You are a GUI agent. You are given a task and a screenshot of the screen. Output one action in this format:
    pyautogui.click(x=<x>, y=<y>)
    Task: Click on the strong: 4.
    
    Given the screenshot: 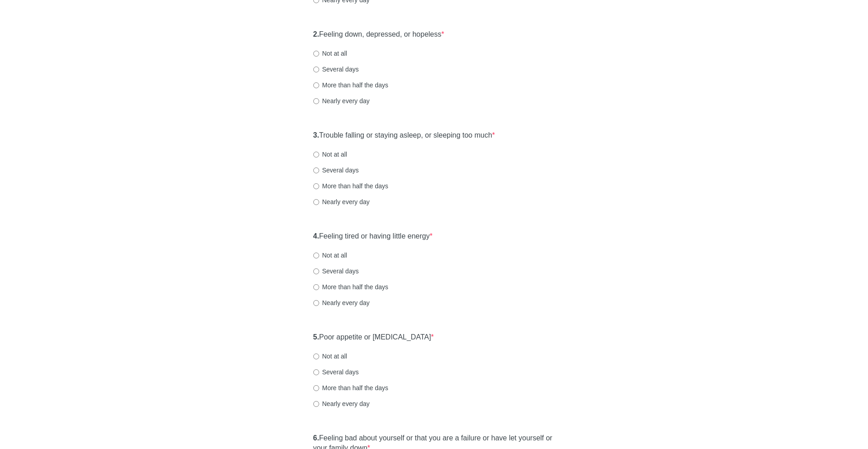 What is the action you would take?
    pyautogui.click(x=316, y=235)
    